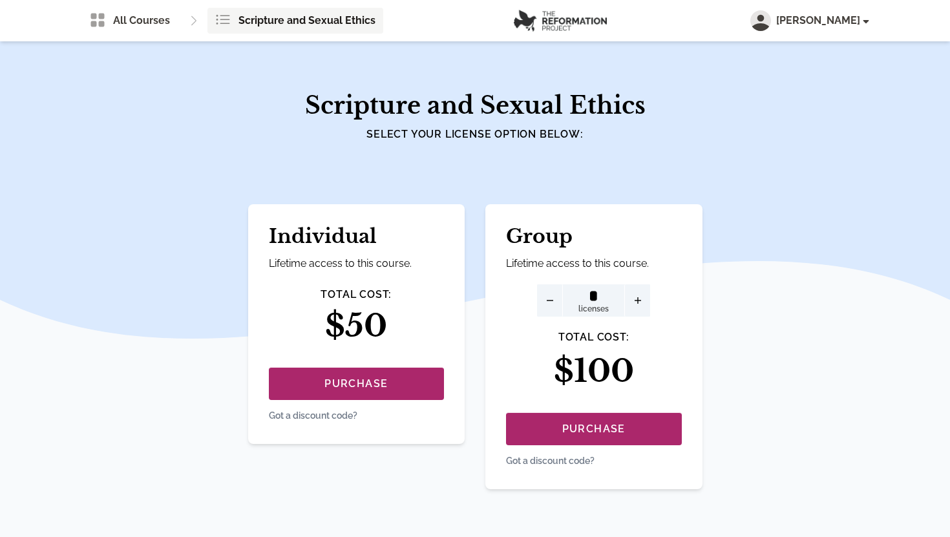  I want to click on h1: Group, so click(594, 237).